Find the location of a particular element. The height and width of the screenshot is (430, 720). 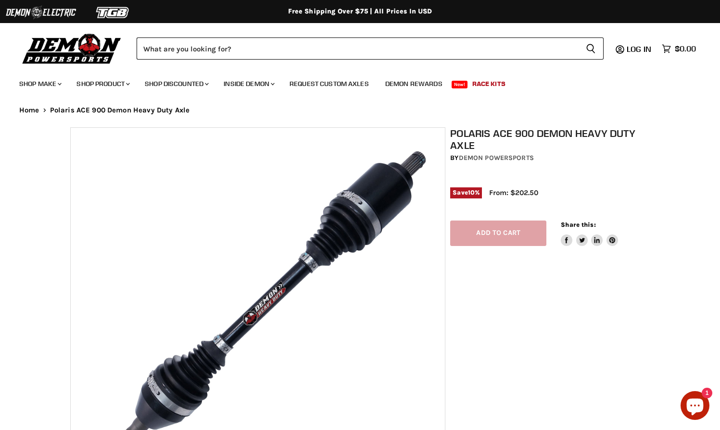

span: New! is located at coordinates (460, 85).